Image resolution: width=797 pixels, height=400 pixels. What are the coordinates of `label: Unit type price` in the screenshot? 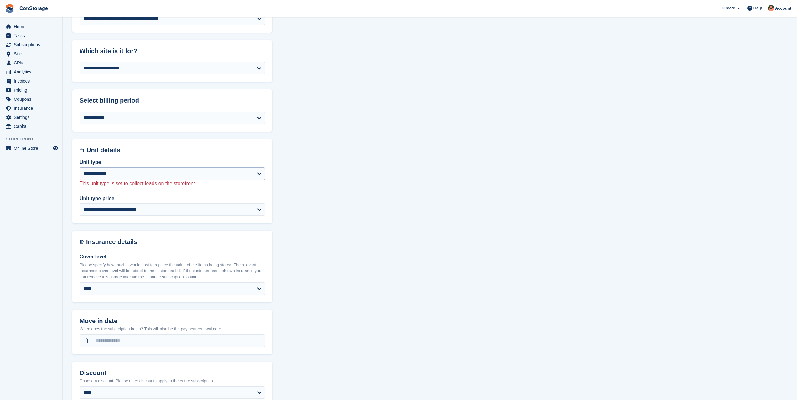 It's located at (172, 199).